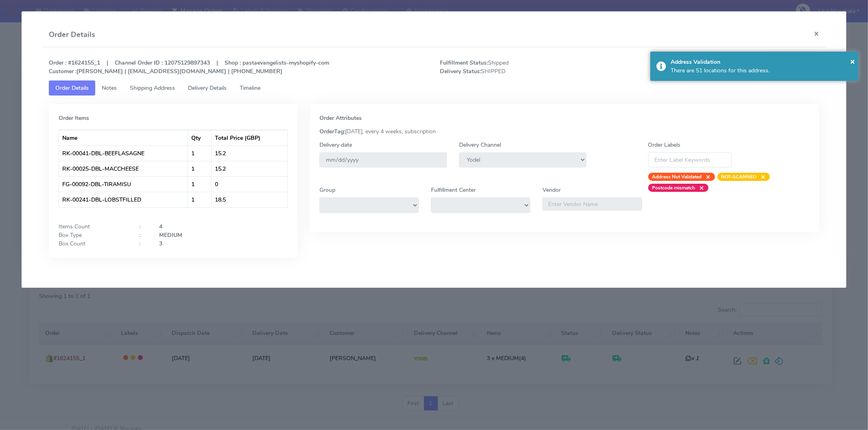  Describe the element at coordinates (93, 235) in the screenshot. I see `div: Box Type` at that location.